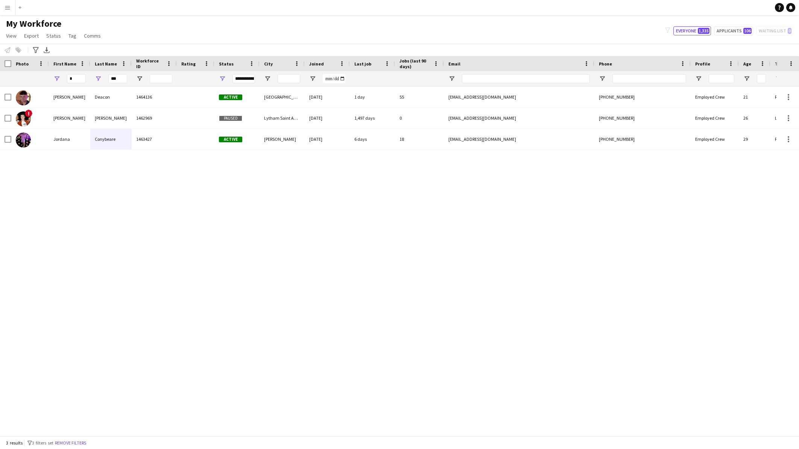  I want to click on input: City Filter Input, so click(289, 79).